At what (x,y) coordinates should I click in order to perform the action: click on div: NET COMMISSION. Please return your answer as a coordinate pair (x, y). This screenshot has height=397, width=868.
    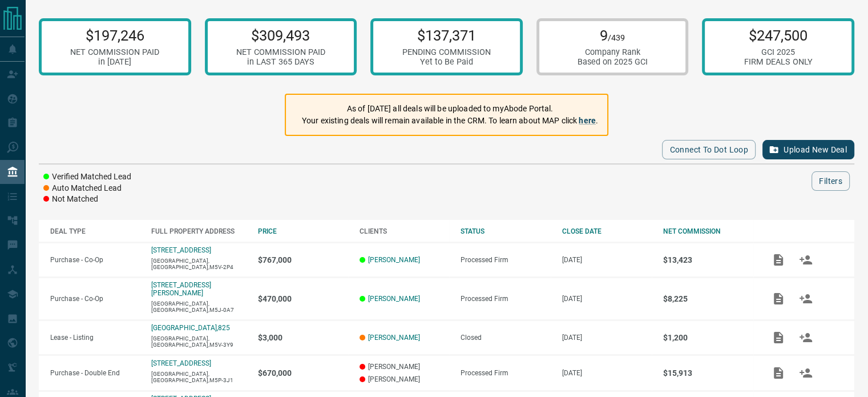
    Looking at the image, I should click on (707, 231).